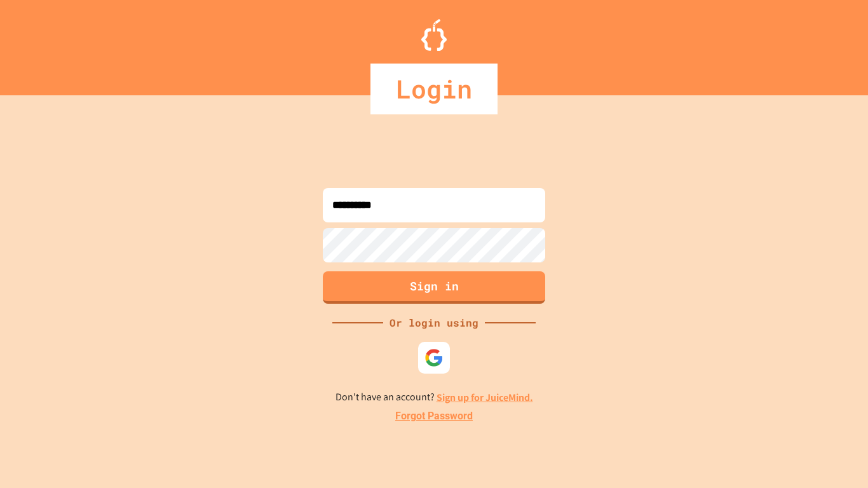 This screenshot has width=868, height=488. Describe the element at coordinates (434, 322) in the screenshot. I see `div: Or login using` at that location.